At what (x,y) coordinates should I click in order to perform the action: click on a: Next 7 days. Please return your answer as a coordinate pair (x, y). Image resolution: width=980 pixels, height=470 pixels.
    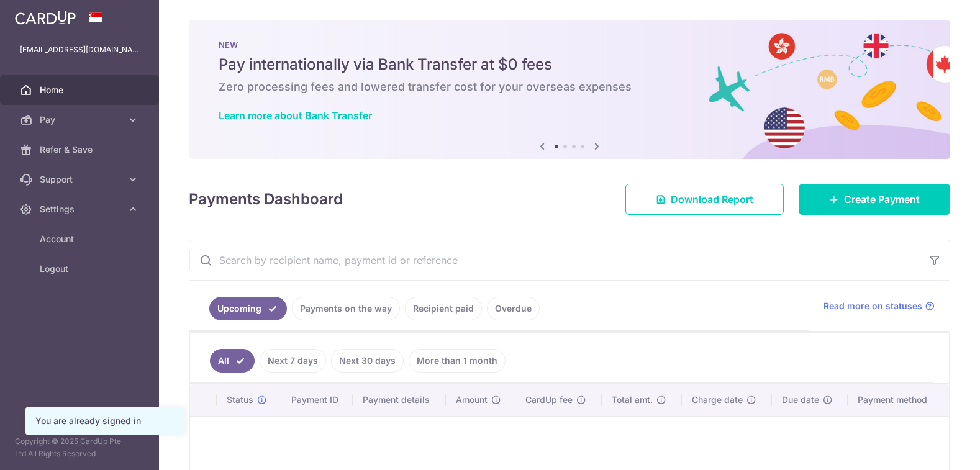
    Looking at the image, I should click on (292, 361).